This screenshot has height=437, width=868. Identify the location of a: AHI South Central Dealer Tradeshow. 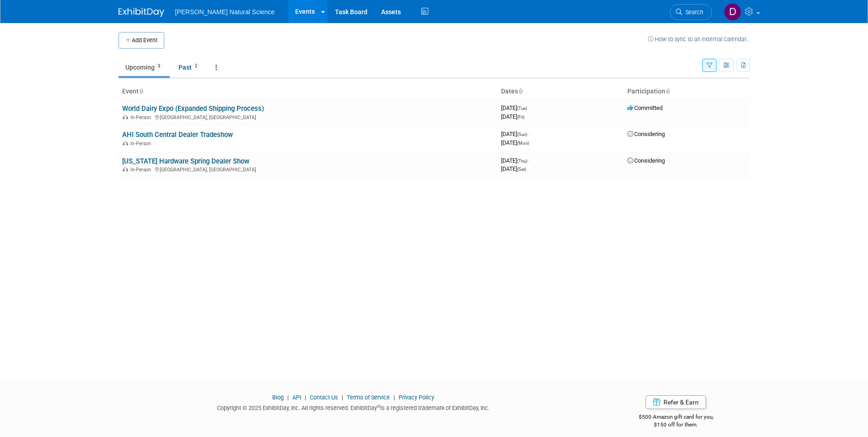
(178, 135).